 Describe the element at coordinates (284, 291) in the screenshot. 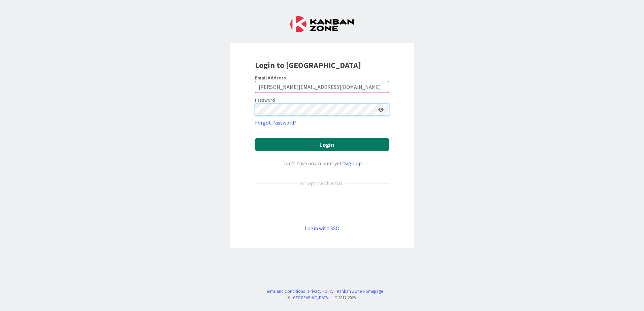

I see `a: Terms and Conditions` at that location.